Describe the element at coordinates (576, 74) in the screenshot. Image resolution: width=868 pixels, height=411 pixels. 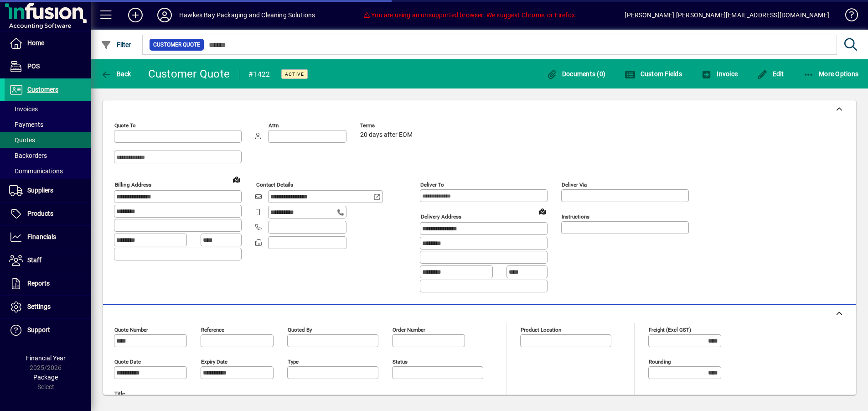
I see `span: Documents (0)` at that location.